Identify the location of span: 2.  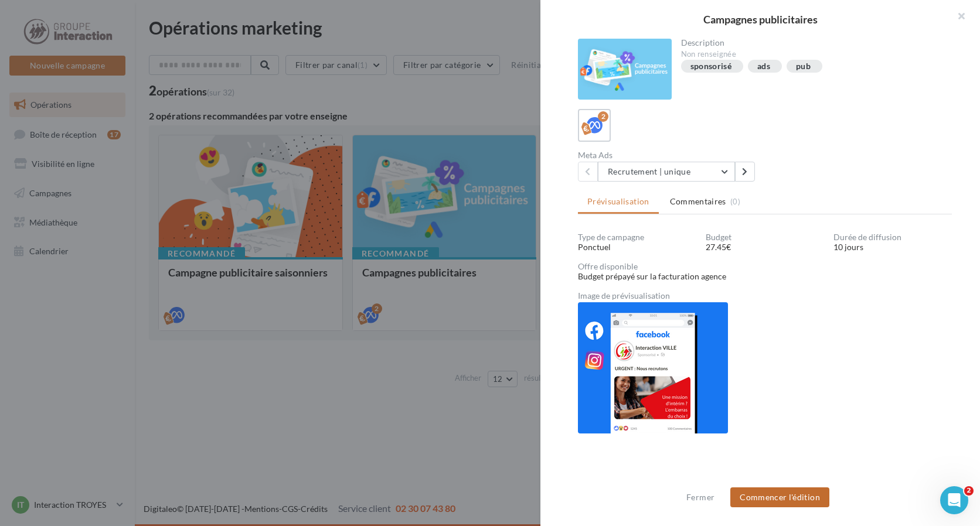
(969, 491).